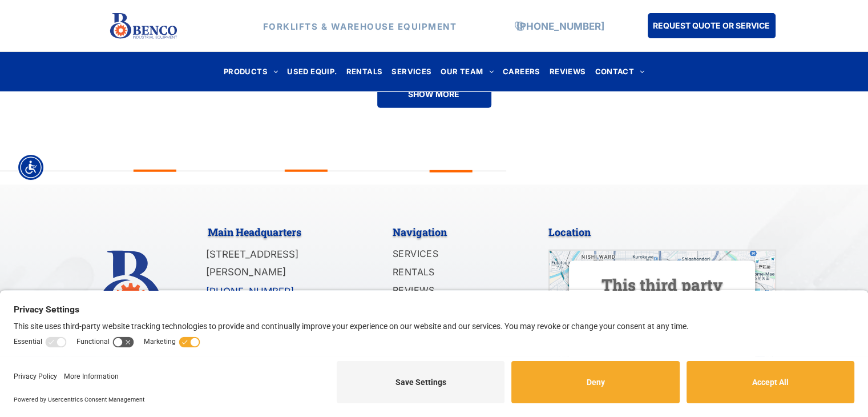 The height and width of the screenshot is (417, 868). What do you see at coordinates (251, 71) in the screenshot?
I see `a: PRODUCTS` at bounding box center [251, 71].